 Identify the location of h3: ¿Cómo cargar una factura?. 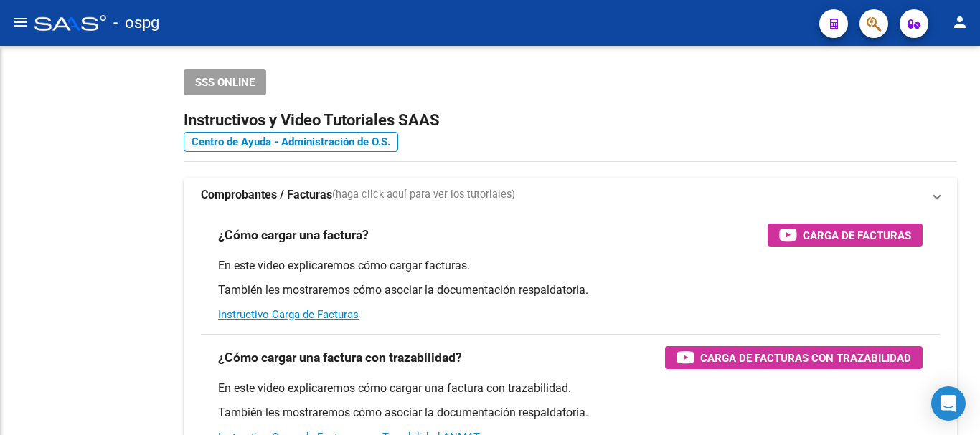
(294, 236).